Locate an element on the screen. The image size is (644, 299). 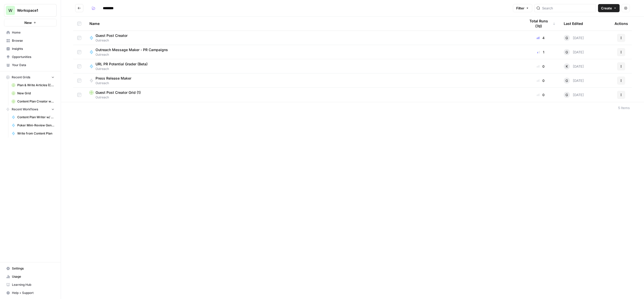
span: K is located at coordinates (567, 67).